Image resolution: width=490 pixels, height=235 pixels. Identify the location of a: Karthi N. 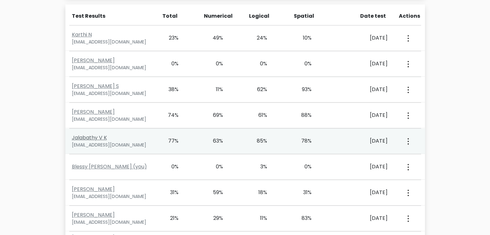
(82, 34).